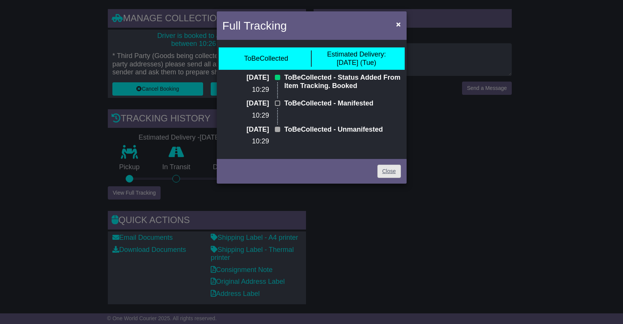 This screenshot has height=324, width=623. Describe the element at coordinates (356, 54) in the screenshot. I see `span: Estimated Delivery:` at that location.